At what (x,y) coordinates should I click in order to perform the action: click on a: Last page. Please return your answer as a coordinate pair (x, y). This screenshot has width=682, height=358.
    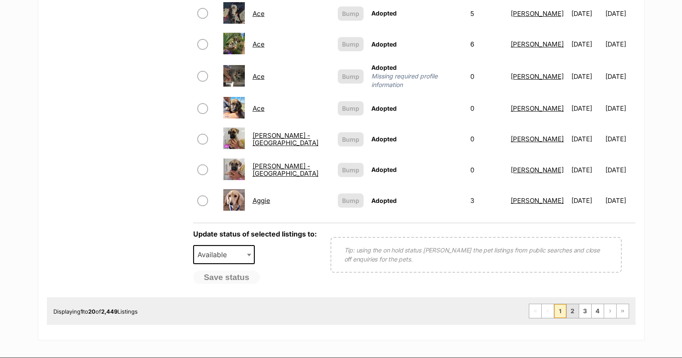
    Looking at the image, I should click on (623, 311).